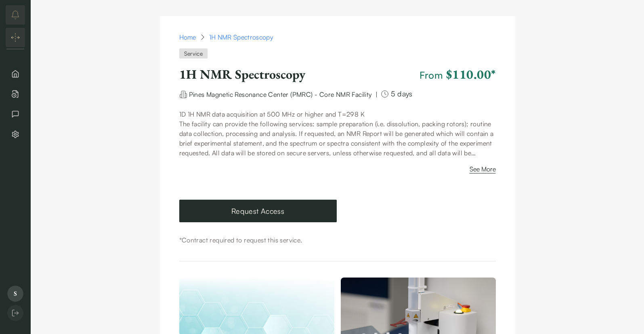  What do you see at coordinates (16, 114) in the screenshot?
I see `button: Messages` at bounding box center [16, 114].